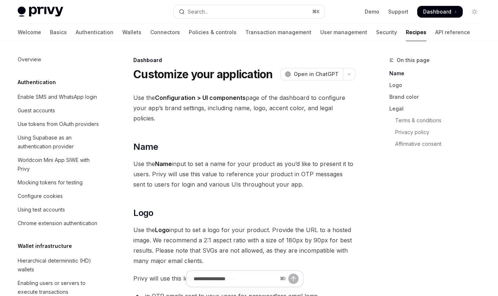 The image size is (498, 296). What do you see at coordinates (59, 124) in the screenshot?
I see `a: Use tokens from OAuth providers` at bounding box center [59, 124].